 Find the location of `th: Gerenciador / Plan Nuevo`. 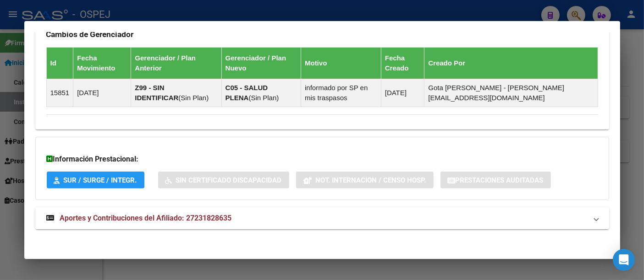

th: Gerenciador / Plan Nuevo is located at coordinates (261, 63).